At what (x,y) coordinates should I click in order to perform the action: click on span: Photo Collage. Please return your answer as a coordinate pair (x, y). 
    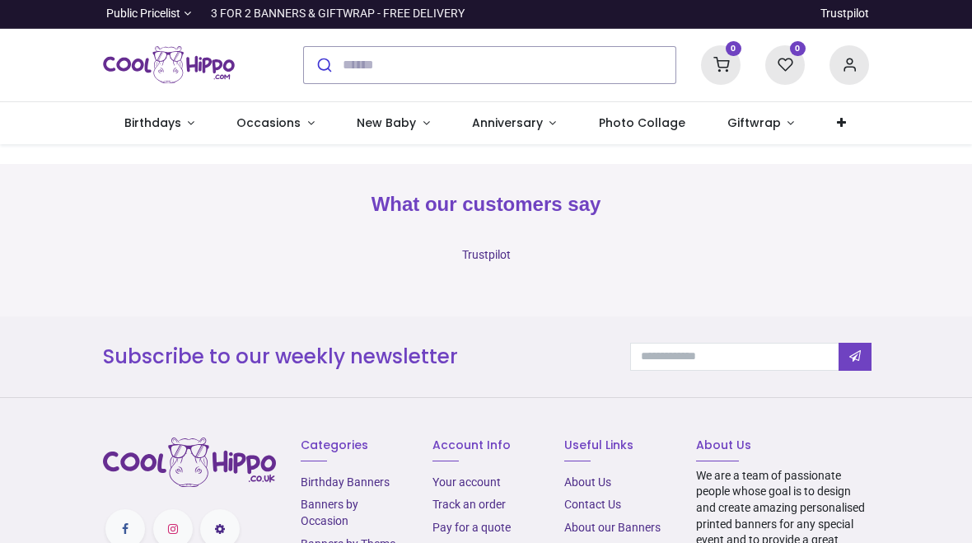
    Looking at the image, I should click on (642, 123).